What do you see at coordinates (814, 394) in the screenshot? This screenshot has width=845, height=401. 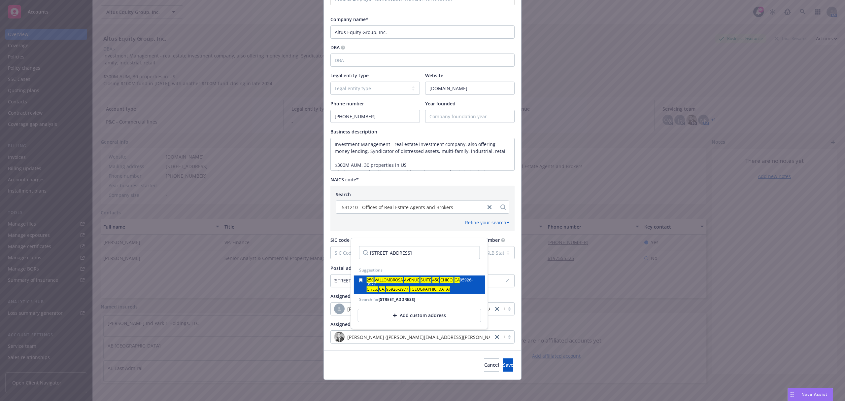 I see `span: Nova Assist` at bounding box center [814, 394].